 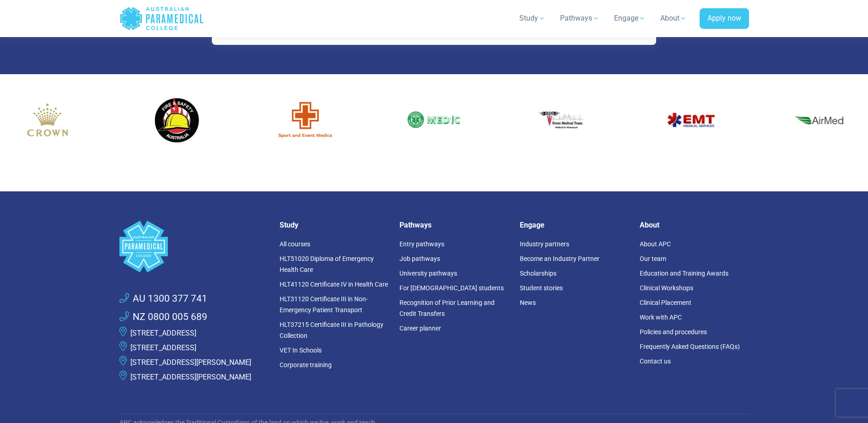 I want to click on a: Frequently Asked Questions (FAQs), so click(x=690, y=347).